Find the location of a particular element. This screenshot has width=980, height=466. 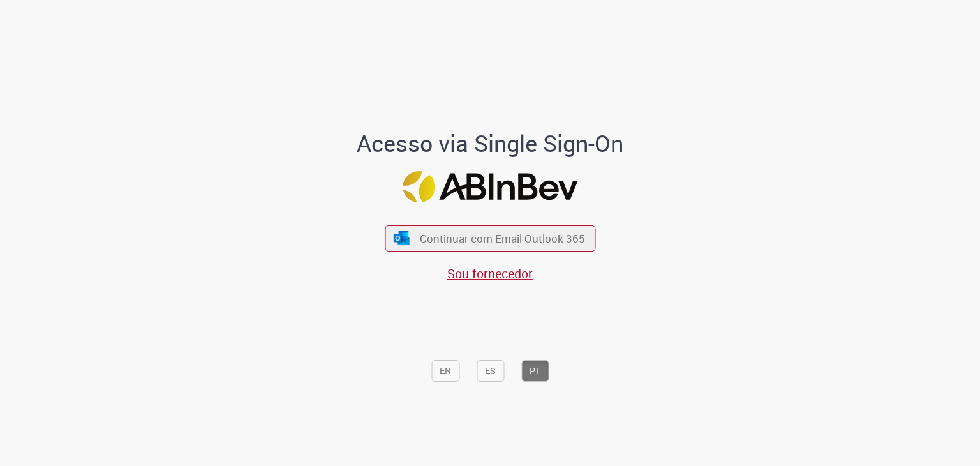

img: ícone Azure/Microsoft 360 is located at coordinates (402, 238).